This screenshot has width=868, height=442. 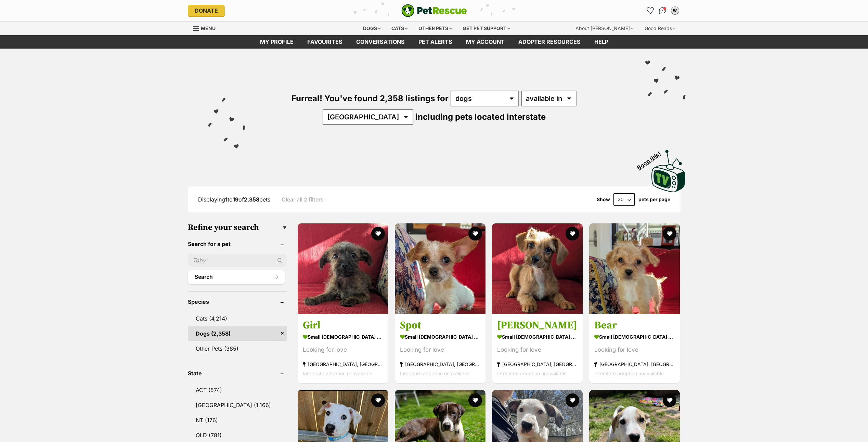 I want to click on img: Bear - Chihuahua x Cavalier King Charles Spaniel Dog, so click(x=634, y=269).